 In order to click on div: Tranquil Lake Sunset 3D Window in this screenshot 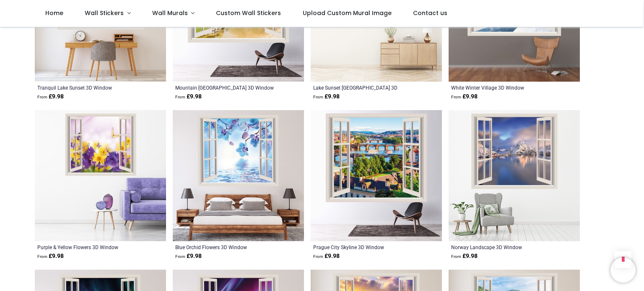, I will do `click(88, 88)`.